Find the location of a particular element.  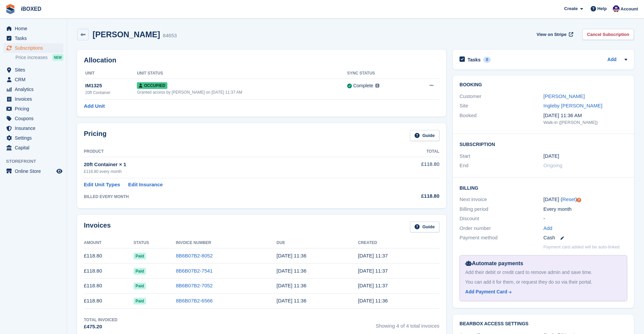

div: NEW is located at coordinates (58, 58).